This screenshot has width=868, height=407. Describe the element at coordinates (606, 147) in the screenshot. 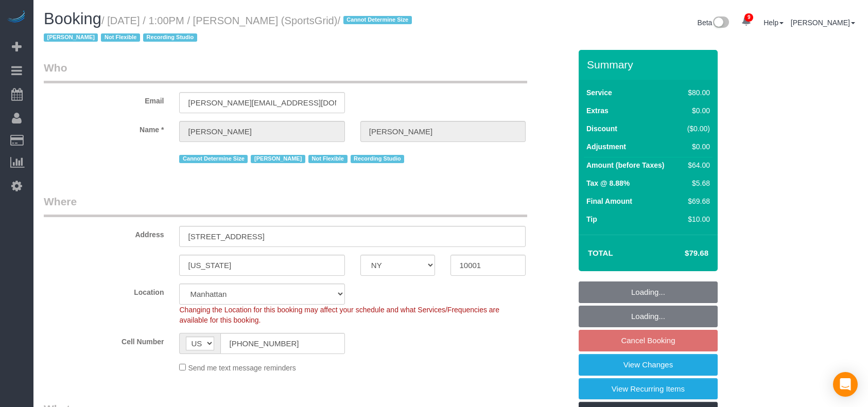

I see `label: Adjustment` at that location.